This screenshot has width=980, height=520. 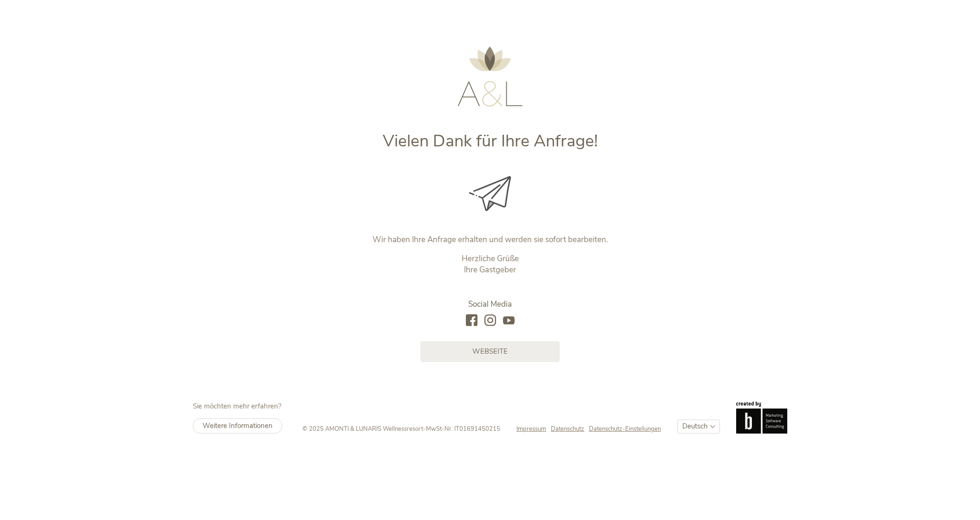 I want to click on span: Sie möchten mehr erfahren?, so click(x=237, y=406).